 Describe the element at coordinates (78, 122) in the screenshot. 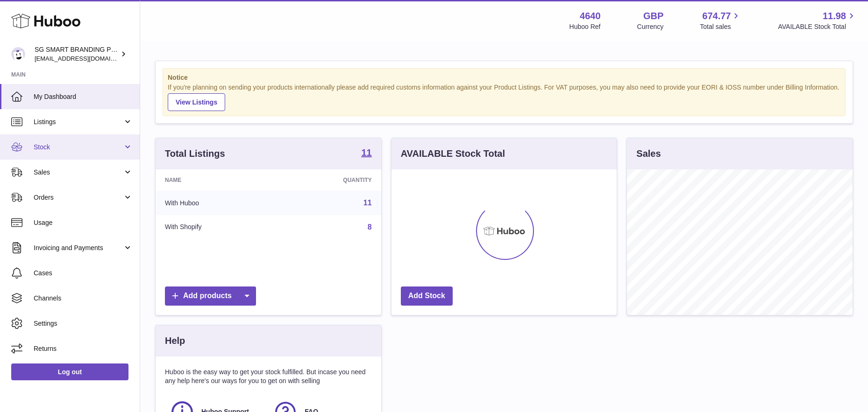

I see `span: Listings` at that location.